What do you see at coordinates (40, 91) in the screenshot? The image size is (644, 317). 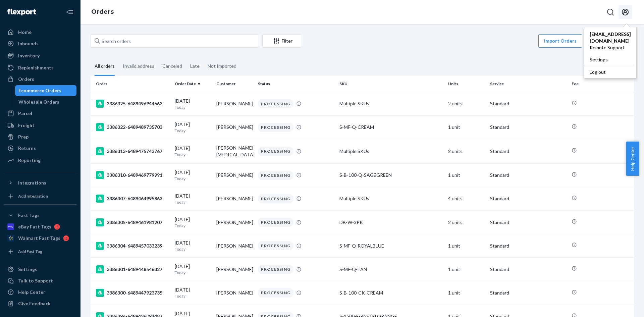 I see `div: Ecommerce Orders` at bounding box center [40, 91].